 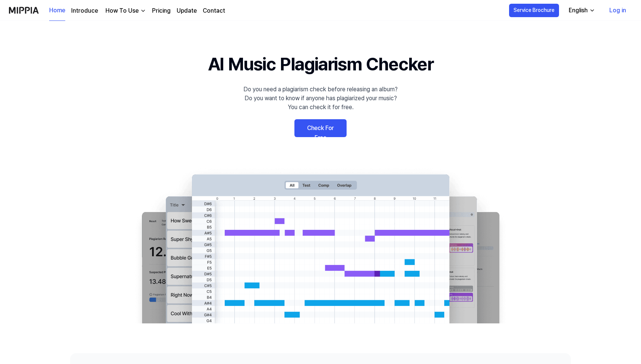 What do you see at coordinates (320, 245) in the screenshot?
I see `img: main Image` at bounding box center [320, 245].